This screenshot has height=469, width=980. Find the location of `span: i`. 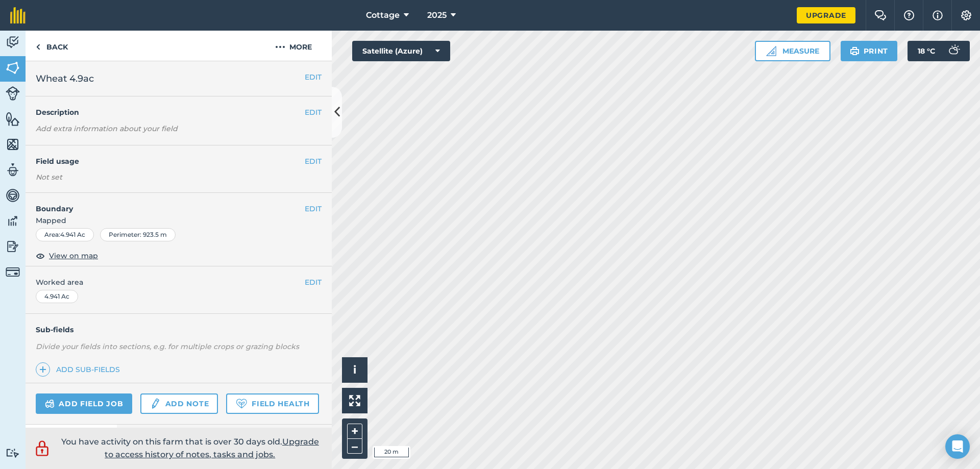

span: i is located at coordinates (355, 369).